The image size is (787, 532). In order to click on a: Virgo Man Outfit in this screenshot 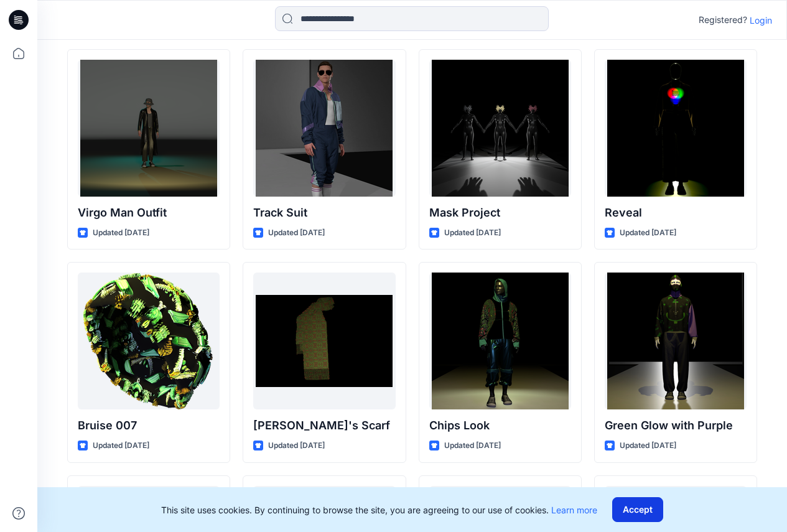, I will do `click(148, 128)`.